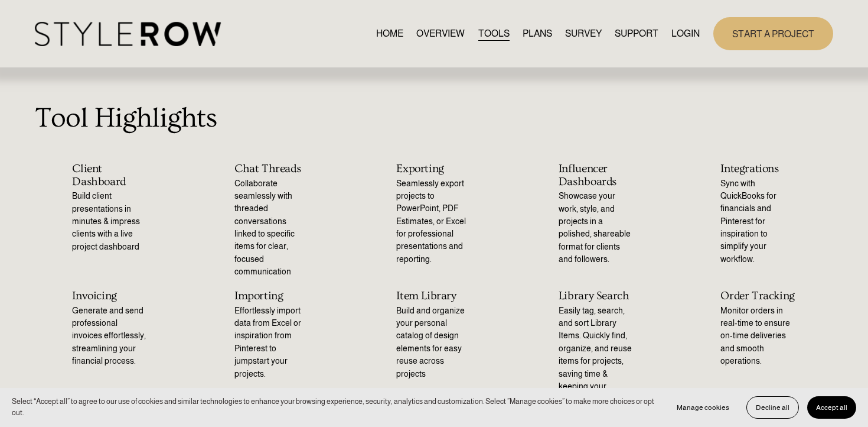  What do you see at coordinates (758, 222) in the screenshot?
I see `p: Sync with QuickBooks for financials and Pinterest for inspiration to simplify your workflow.` at bounding box center [758, 222].